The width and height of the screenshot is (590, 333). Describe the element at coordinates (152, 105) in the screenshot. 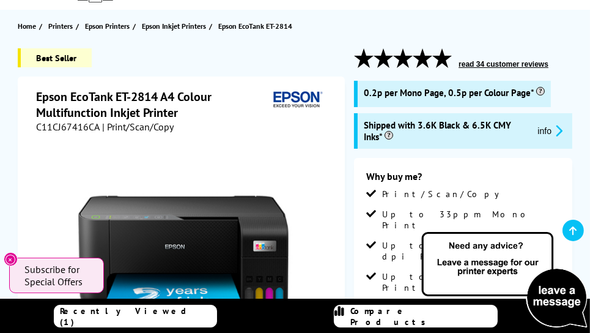

I see `h1: Epson EcoTank ET-2814 A4 Colour Multifunction Inkjet Printer` at that location.